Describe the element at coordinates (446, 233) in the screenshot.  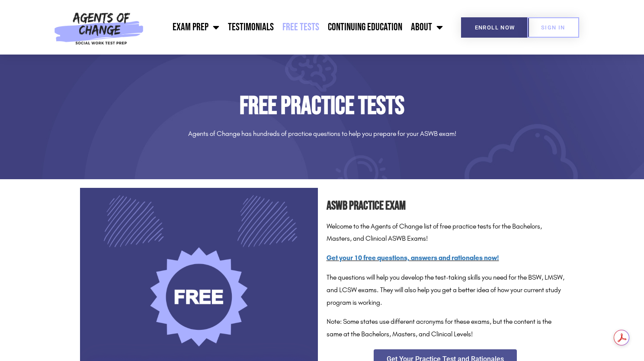
I see `p: Welcome to the Agents of Change list of free practice tests for the Bachelors, Masters, and Clini...` at that location.